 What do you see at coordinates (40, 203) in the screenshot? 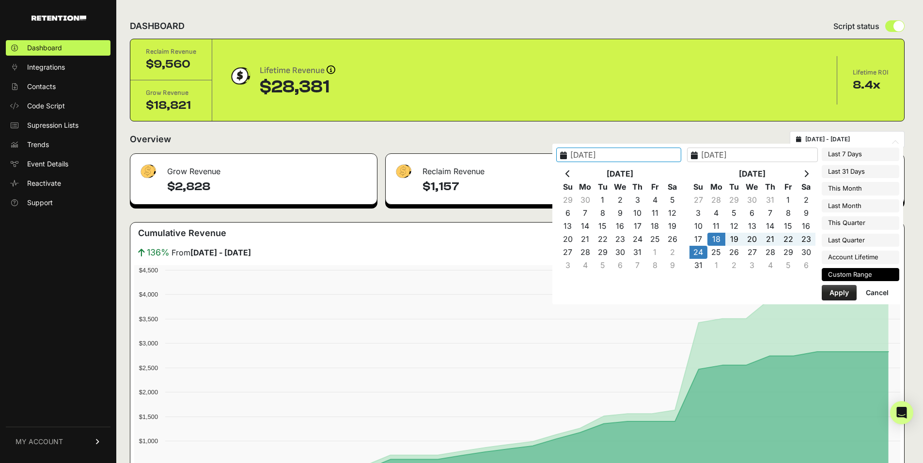
I see `span: Support` at bounding box center [40, 203].